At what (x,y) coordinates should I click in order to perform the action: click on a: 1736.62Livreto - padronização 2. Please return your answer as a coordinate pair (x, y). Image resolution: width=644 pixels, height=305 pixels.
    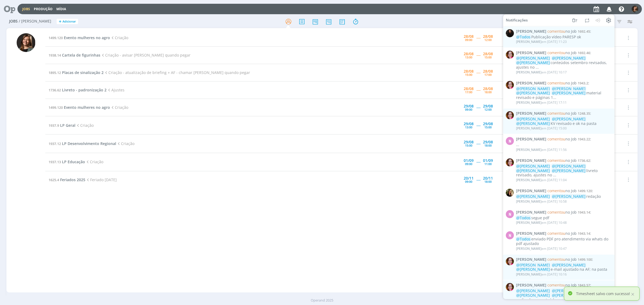
    Looking at the image, I should click on (78, 90).